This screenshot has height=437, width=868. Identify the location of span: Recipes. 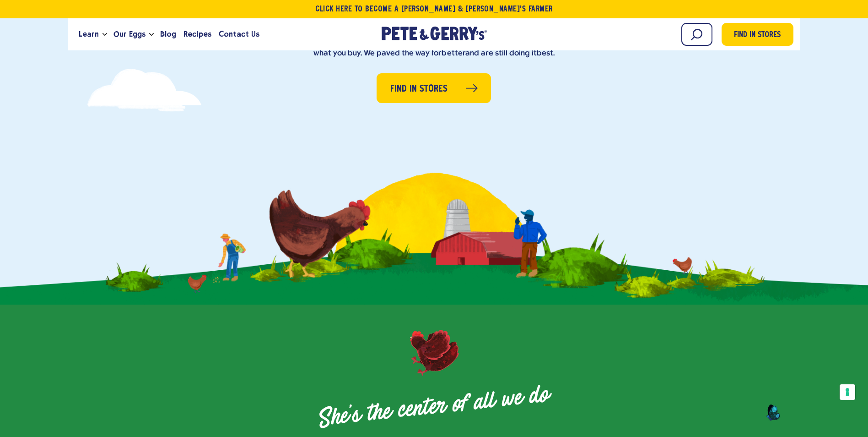
(197, 34).